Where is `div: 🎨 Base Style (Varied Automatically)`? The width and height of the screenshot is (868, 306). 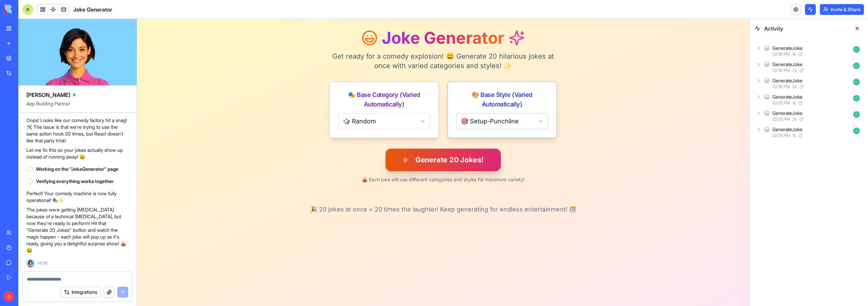 div: 🎨 Base Style (Varied Automatically) is located at coordinates (365, 80).